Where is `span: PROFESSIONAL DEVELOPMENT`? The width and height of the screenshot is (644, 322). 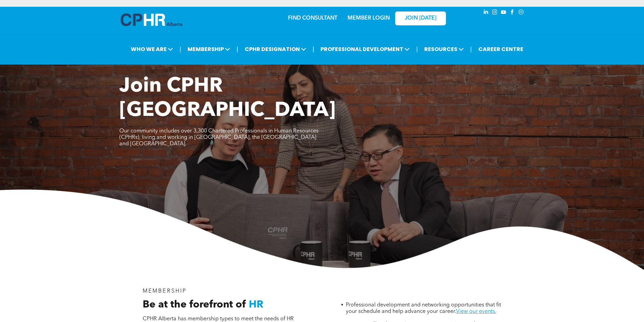
span: PROFESSIONAL DEVELOPMENT is located at coordinates (365, 49).